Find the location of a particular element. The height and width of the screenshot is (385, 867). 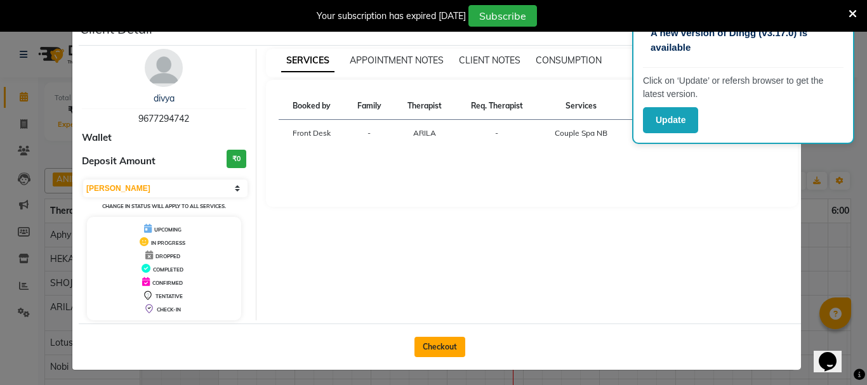

td: 1:45 PM-2:45 PM is located at coordinates (670, 136).